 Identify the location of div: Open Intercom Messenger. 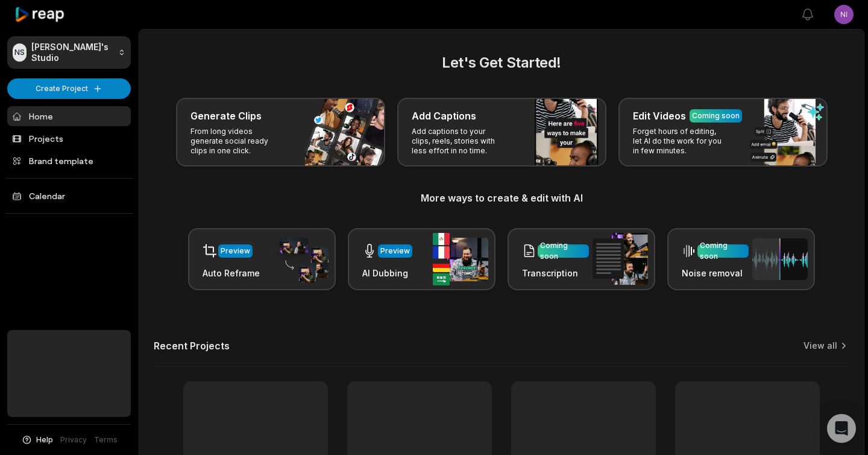
(841, 428).